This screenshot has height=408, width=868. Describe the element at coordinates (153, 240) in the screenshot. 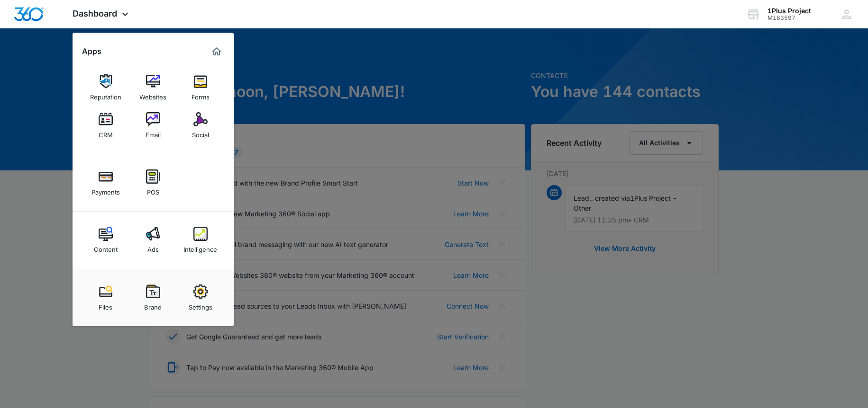

I see `a: Ads` at that location.